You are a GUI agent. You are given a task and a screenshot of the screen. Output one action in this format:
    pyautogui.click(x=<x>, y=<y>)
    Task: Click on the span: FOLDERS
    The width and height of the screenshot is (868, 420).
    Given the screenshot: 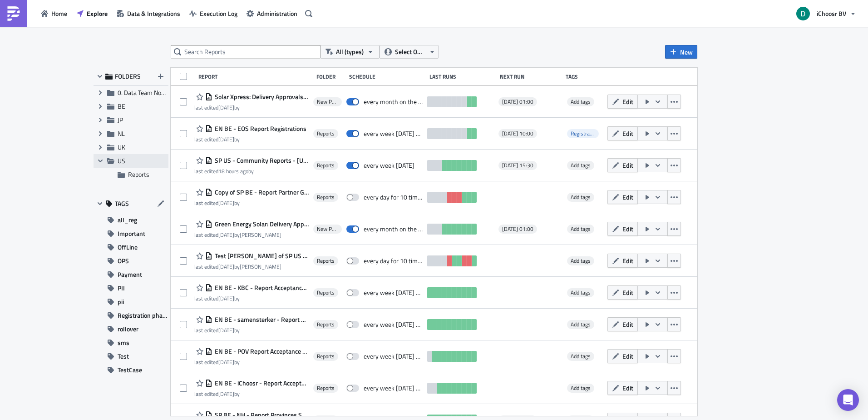 What is the action you would take?
    pyautogui.click(x=128, y=76)
    